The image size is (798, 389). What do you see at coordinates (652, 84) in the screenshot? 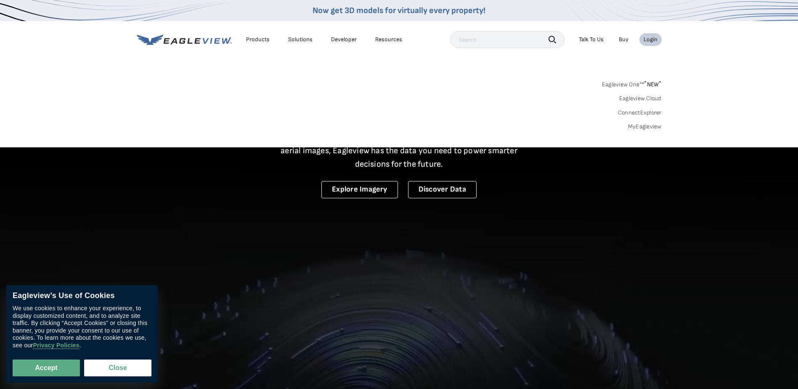
I see `span: NEW` at bounding box center [652, 84].